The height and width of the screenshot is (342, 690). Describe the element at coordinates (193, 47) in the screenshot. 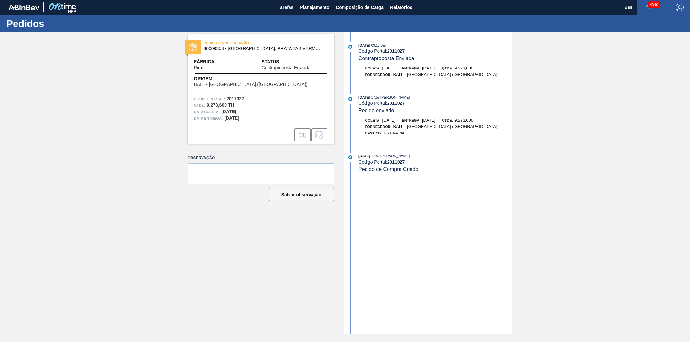

I see `img: status` at that location.